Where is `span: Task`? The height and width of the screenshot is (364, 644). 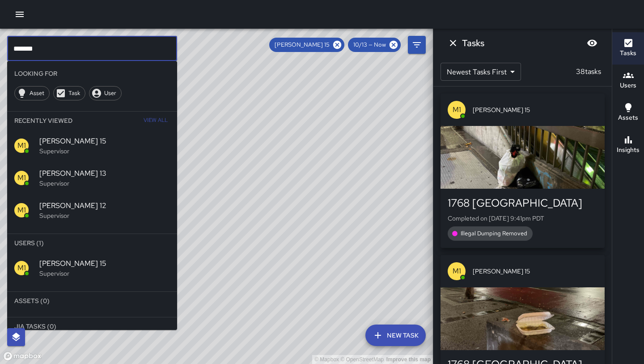 span: Task is located at coordinates (74, 93).